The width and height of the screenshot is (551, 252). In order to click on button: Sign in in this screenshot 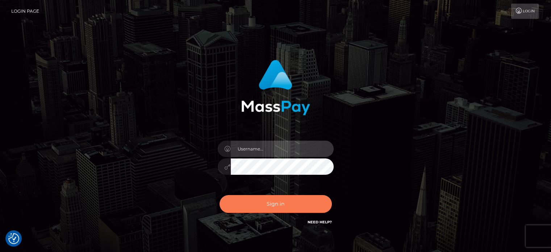, I will do `click(276, 204)`.